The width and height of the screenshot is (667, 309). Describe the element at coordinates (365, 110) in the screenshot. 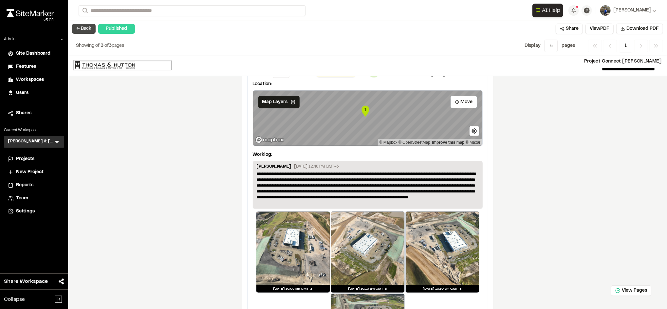

I see `text: 1` at that location.